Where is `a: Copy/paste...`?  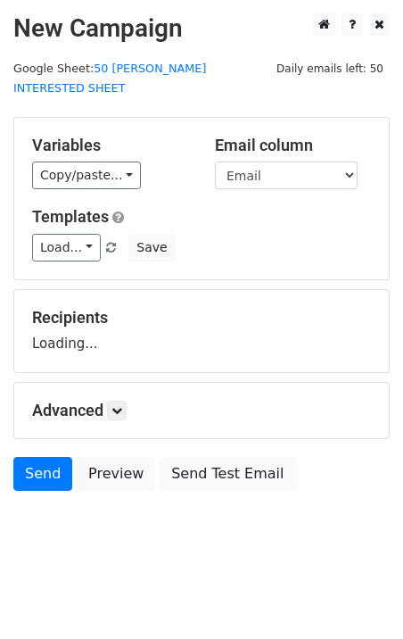 a: Copy/paste... is located at coordinates (87, 175).